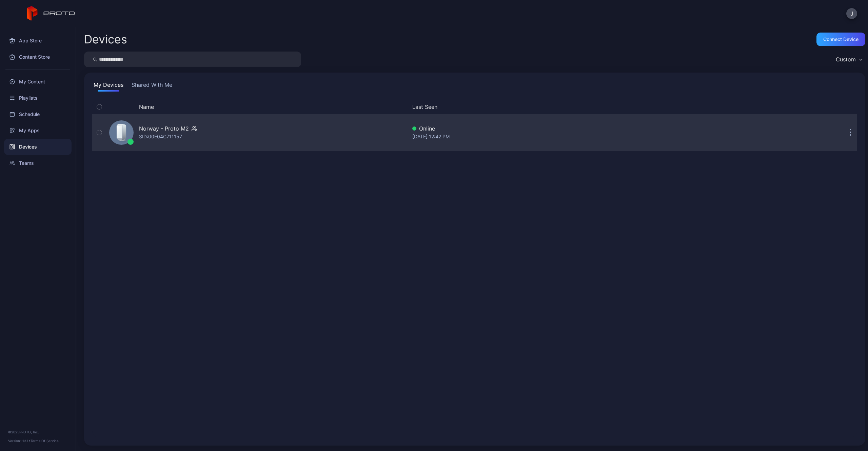 This screenshot has width=868, height=451. I want to click on button: Name, so click(147, 107).